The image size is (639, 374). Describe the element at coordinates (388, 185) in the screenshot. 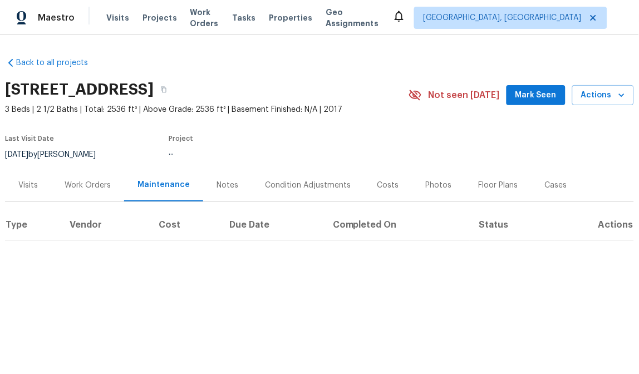

I see `div: Costs` at that location.